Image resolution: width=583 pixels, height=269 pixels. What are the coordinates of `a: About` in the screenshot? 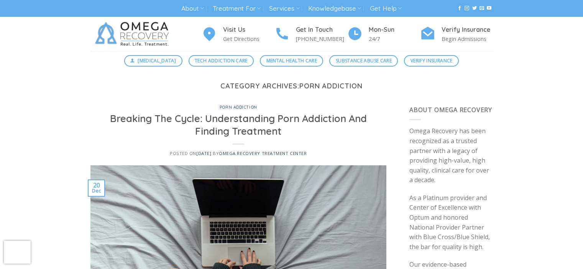 It's located at (192, 8).